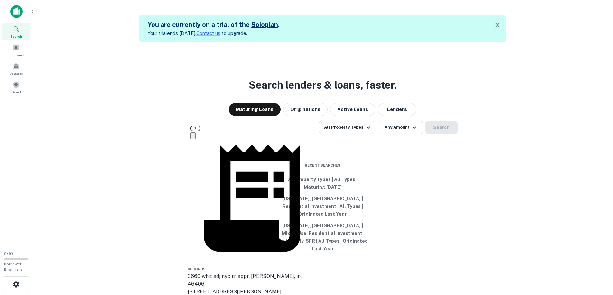 The height and width of the screenshot is (295, 613). What do you see at coordinates (213, 25) in the screenshot?
I see `h5: You are currently on a trial of the .` at bounding box center [213, 25].